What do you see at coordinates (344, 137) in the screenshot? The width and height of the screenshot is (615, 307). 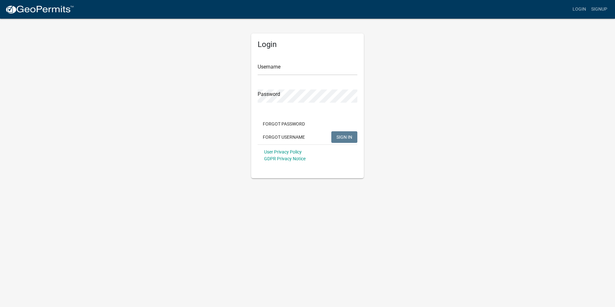 I see `button: SIGN IN` at bounding box center [344, 137].